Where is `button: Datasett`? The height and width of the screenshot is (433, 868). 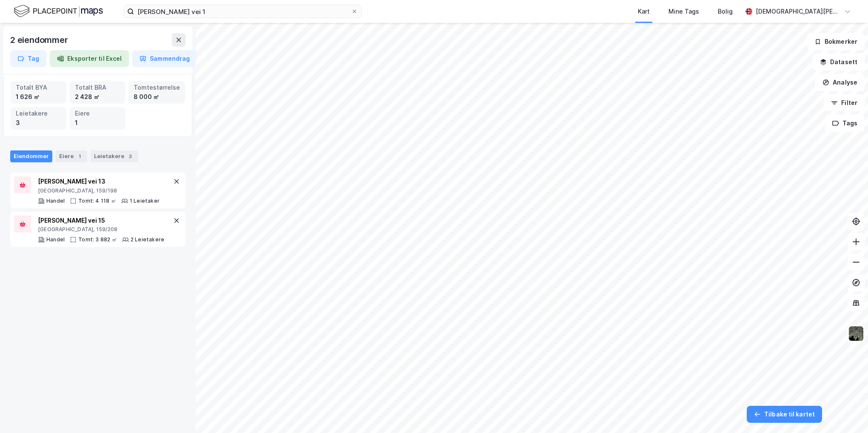
button: Datasett is located at coordinates (839, 62).